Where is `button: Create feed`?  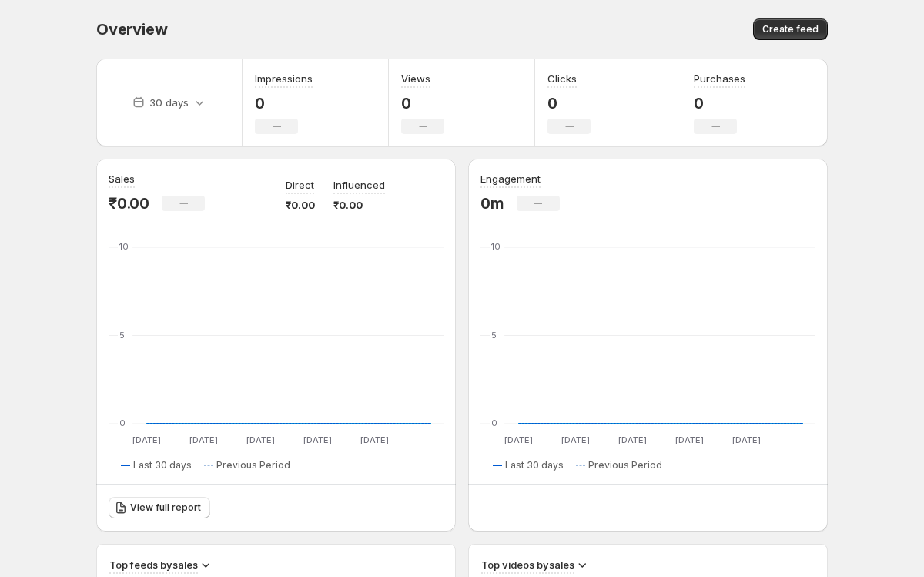
button: Create feed is located at coordinates (790, 29).